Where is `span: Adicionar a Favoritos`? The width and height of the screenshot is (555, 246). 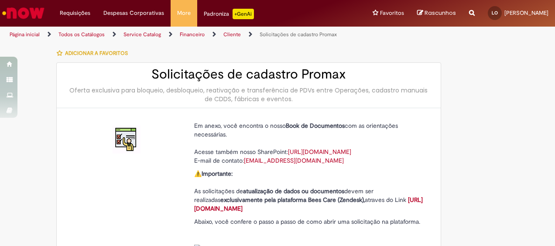
span: Adicionar a Favoritos is located at coordinates (96, 53).